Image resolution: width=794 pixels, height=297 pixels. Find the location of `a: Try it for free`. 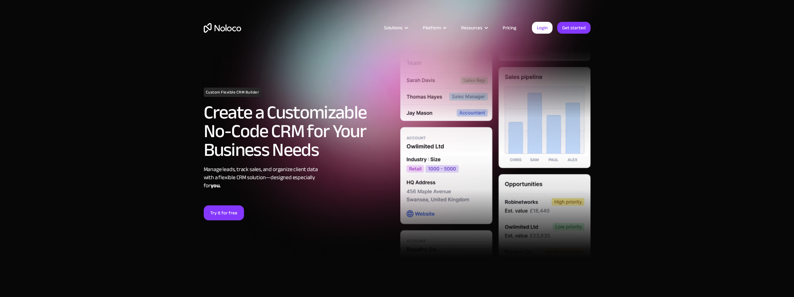

a: Try it for free is located at coordinates (224, 213).